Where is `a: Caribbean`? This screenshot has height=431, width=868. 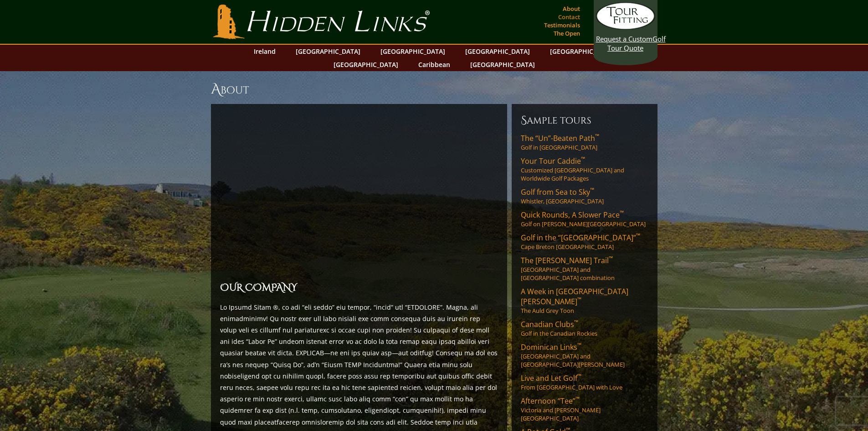
a: Caribbean is located at coordinates (434, 65).